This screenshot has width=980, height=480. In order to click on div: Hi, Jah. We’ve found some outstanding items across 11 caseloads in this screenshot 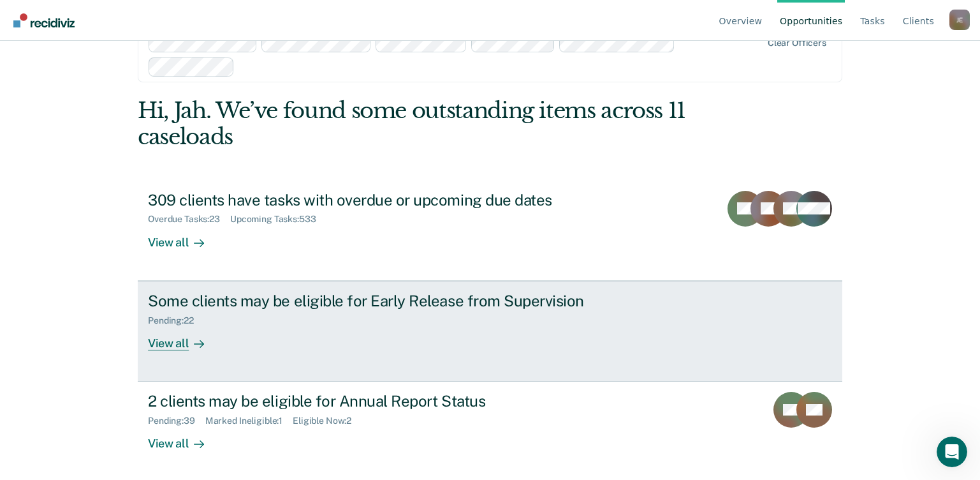, I will do `click(420, 124)`.